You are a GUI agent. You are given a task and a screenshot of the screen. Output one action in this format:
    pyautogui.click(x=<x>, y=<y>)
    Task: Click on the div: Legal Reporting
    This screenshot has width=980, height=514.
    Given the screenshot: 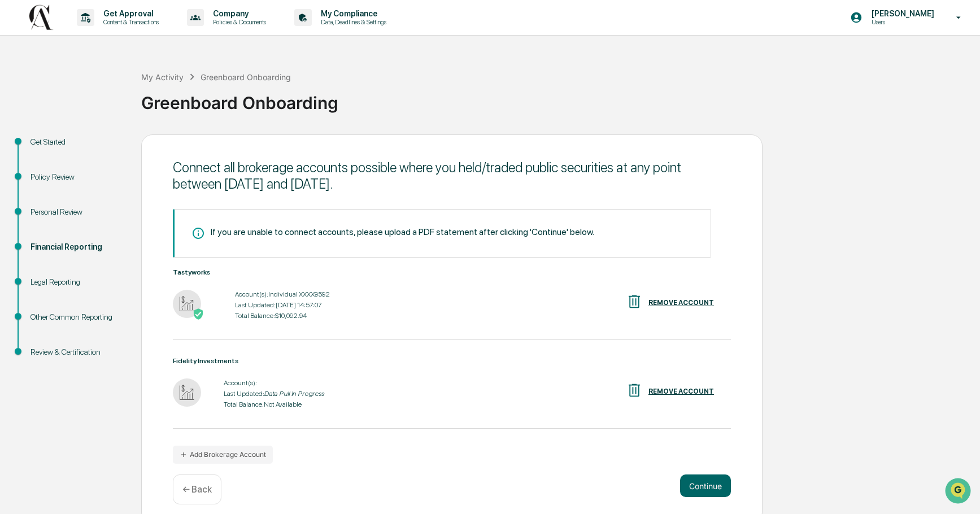 What is the action you would take?
    pyautogui.click(x=77, y=282)
    